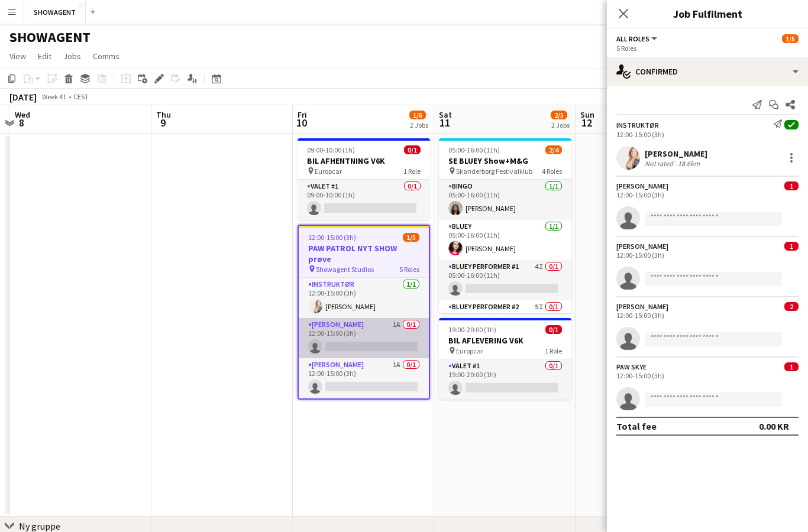  Describe the element at coordinates (708, 71) in the screenshot. I see `div: Confirmed` at that location.